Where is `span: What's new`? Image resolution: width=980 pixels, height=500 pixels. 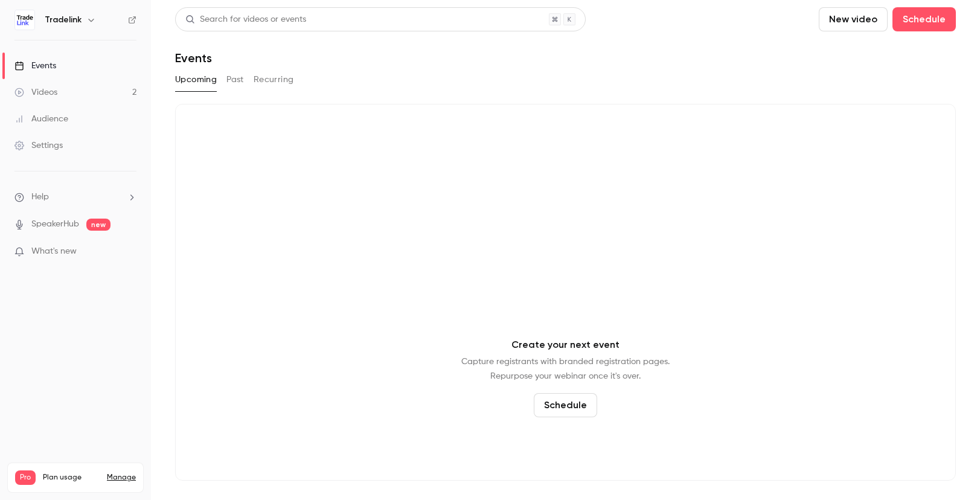
span: What's new is located at coordinates (54, 251).